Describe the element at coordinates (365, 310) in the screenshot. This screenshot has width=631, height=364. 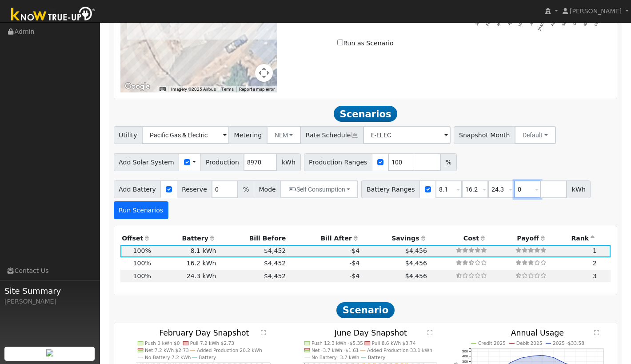
I see `span: Scenario` at that location.